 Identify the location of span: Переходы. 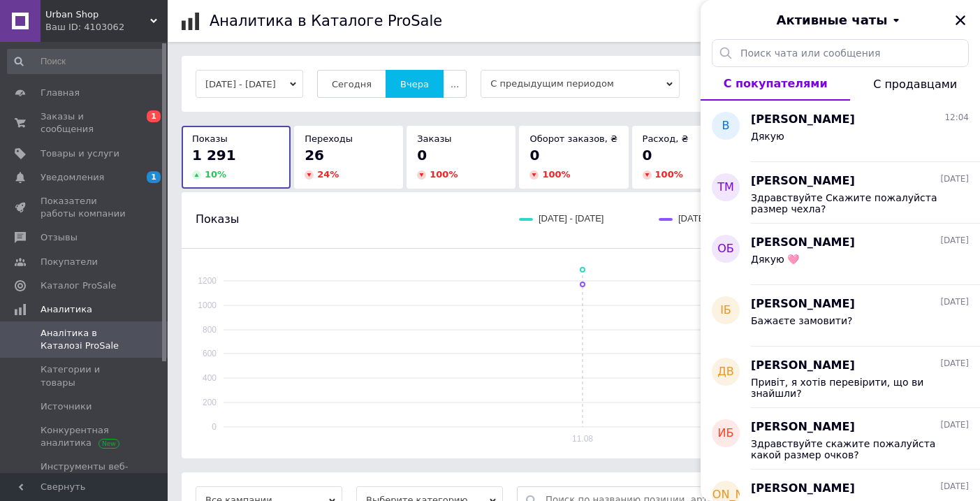
(329, 138).